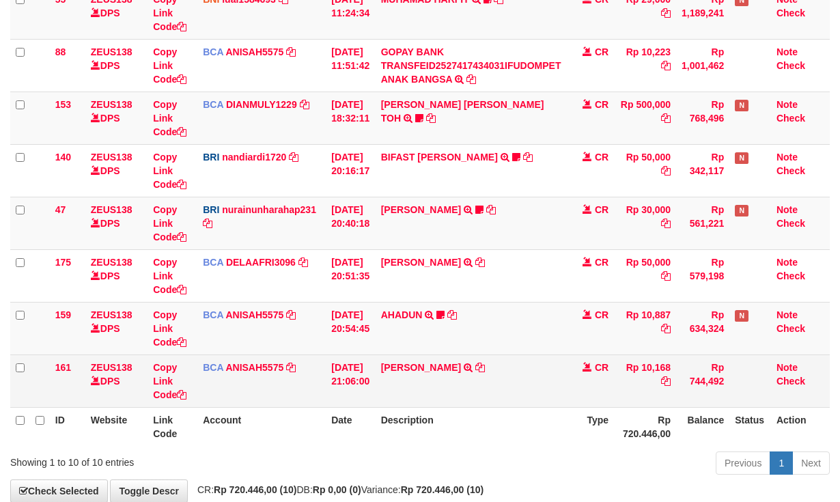  Describe the element at coordinates (801, 426) in the screenshot. I see `th: Action` at that location.